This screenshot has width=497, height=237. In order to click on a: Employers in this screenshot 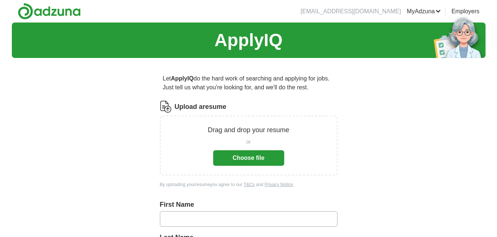, I will do `click(465, 11)`.